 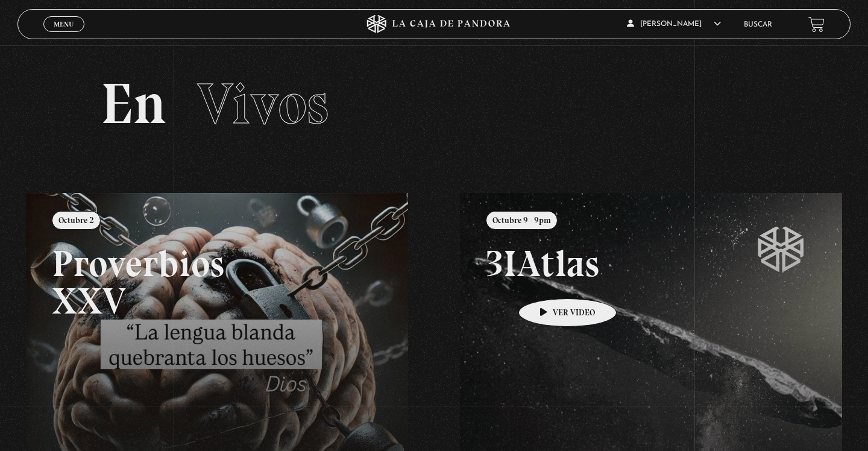 What do you see at coordinates (263, 103) in the screenshot?
I see `span: Vivos` at bounding box center [263, 103].